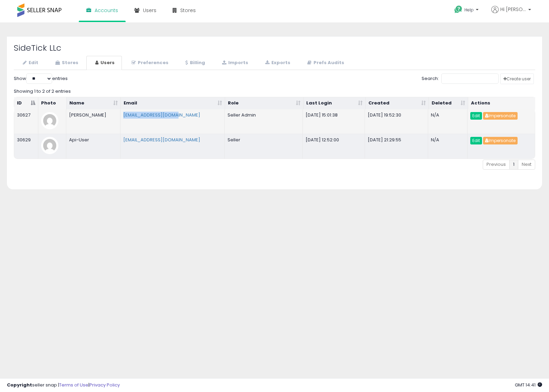  What do you see at coordinates (106, 11) in the screenshot?
I see `span: Accounts` at bounding box center [106, 11].